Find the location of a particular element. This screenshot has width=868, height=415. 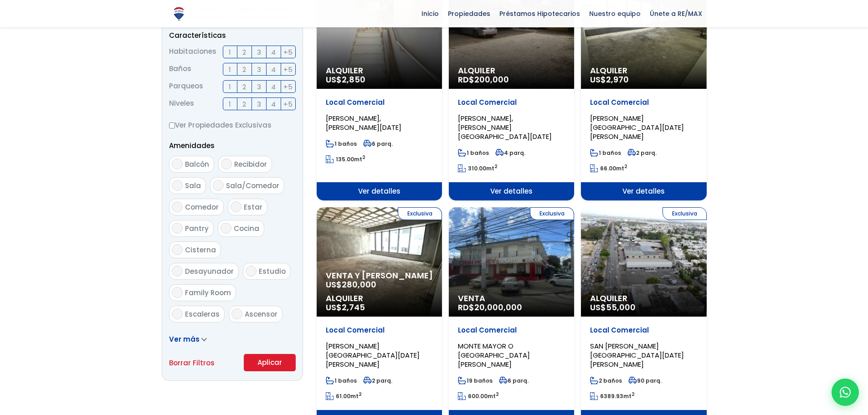

span: 200,000 is located at coordinates (492, 79).